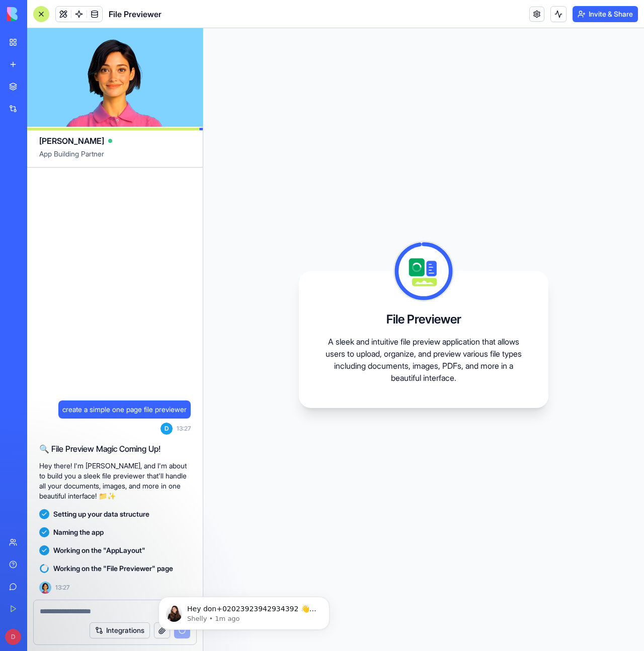 The image size is (644, 651). What do you see at coordinates (101, 514) in the screenshot?
I see `span: Setting up your data structure` at bounding box center [101, 514].